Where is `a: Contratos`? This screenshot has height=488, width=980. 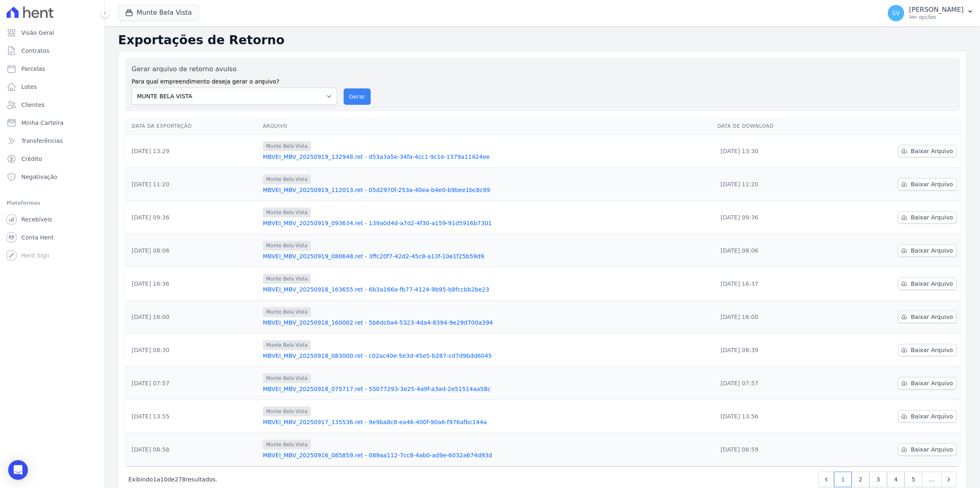 a: Contratos is located at coordinates (52, 51).